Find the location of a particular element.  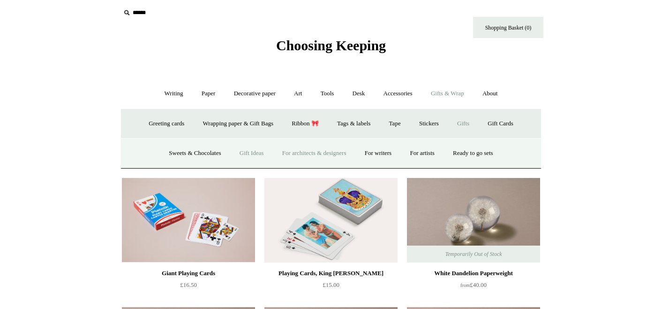

a: Tools is located at coordinates (327, 93).